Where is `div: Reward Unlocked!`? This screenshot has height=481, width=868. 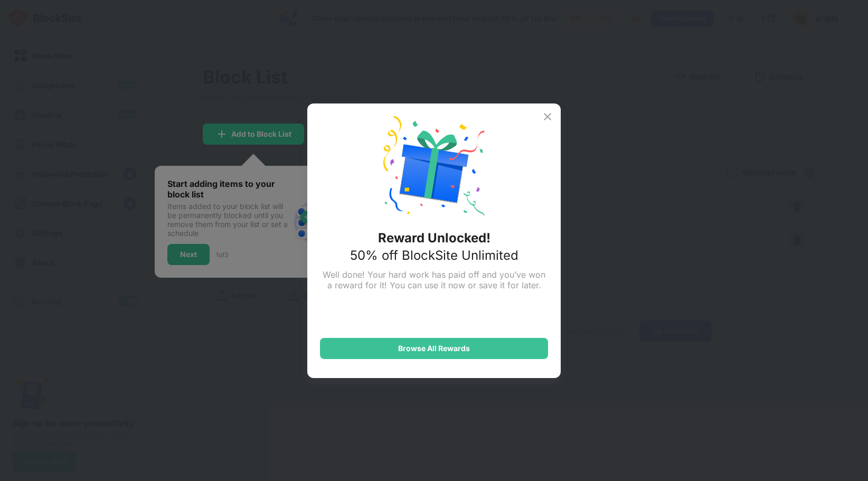 div: Reward Unlocked! is located at coordinates (434, 237).